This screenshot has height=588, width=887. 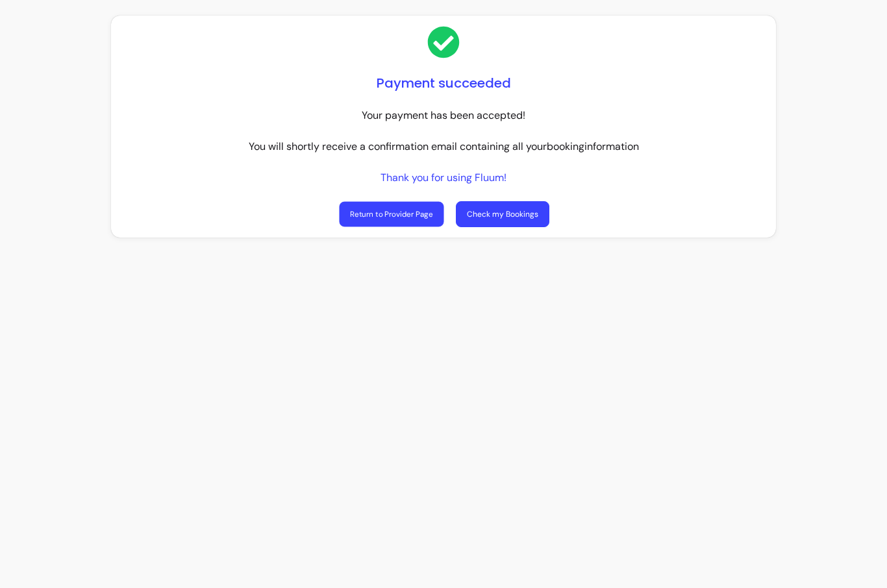 What do you see at coordinates (444, 116) in the screenshot?
I see `p: Your payment has been accepted!` at bounding box center [444, 116].